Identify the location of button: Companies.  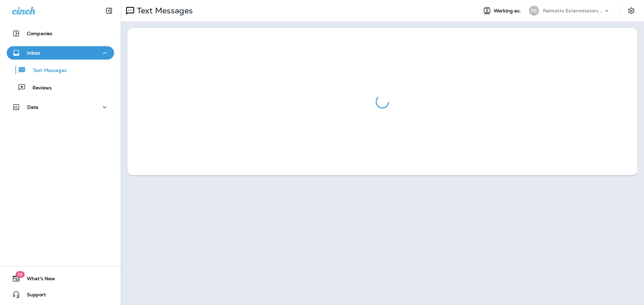
(60, 34).